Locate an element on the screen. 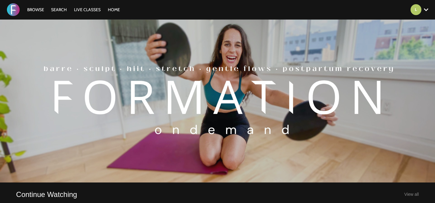 This screenshot has height=203, width=435. a: LIVE CLASSES is located at coordinates (87, 10).